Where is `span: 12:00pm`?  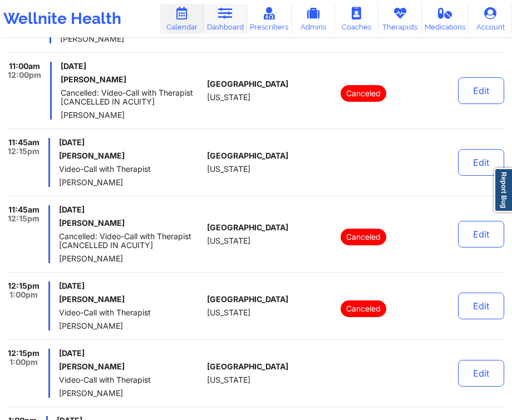
span: 12:00pm is located at coordinates (25, 75).